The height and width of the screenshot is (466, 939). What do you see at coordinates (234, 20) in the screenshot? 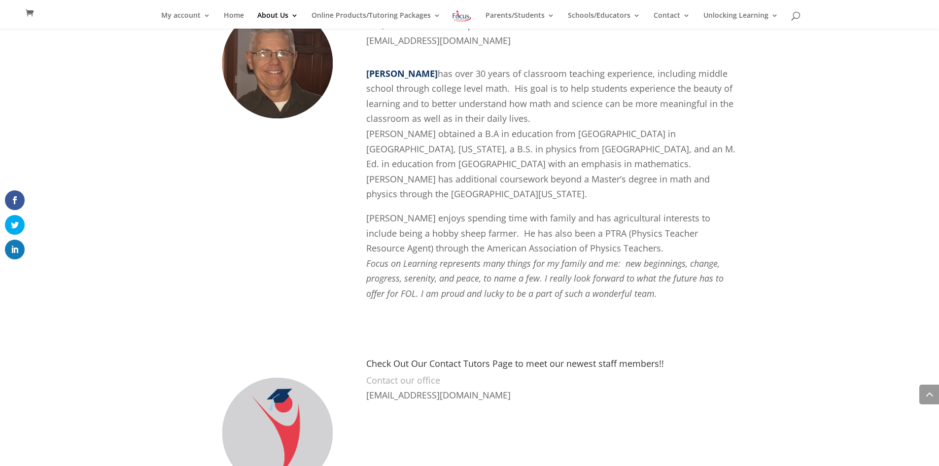
I see `a: Home` at bounding box center [234, 20].